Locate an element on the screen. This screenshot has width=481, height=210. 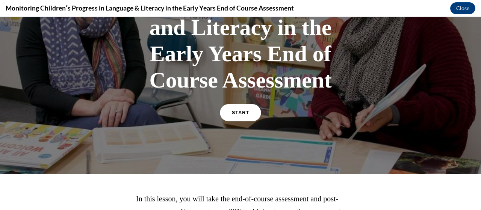
h4: Monitoring Childrenʹs Progress in Language & Literacy in the Early Years End of Course Assessment is located at coordinates (149, 8).